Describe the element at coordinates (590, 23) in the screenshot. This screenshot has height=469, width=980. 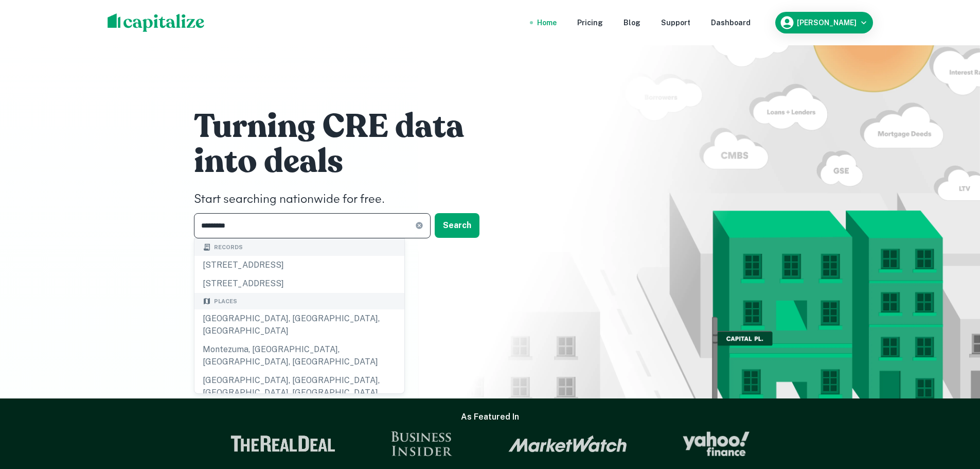
I see `a: Pricing` at that location.